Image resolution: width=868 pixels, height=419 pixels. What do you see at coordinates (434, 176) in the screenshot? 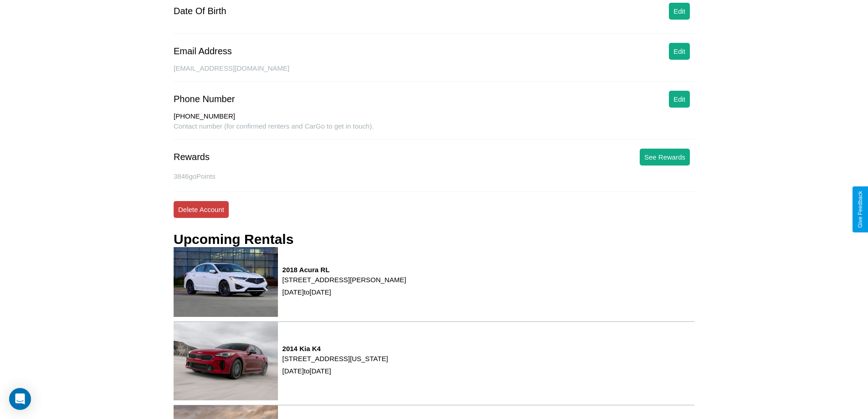
I see `p: 3846 goPoints` at bounding box center [434, 176].